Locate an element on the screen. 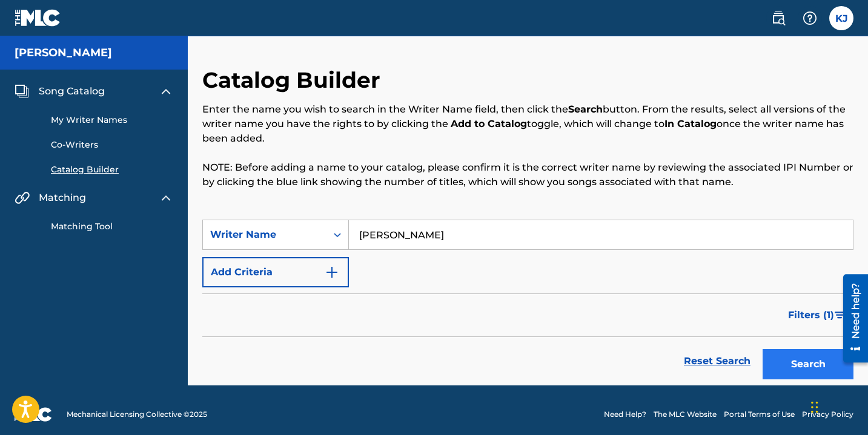 This screenshot has width=868, height=435. strong: In Catalog is located at coordinates (691, 124).